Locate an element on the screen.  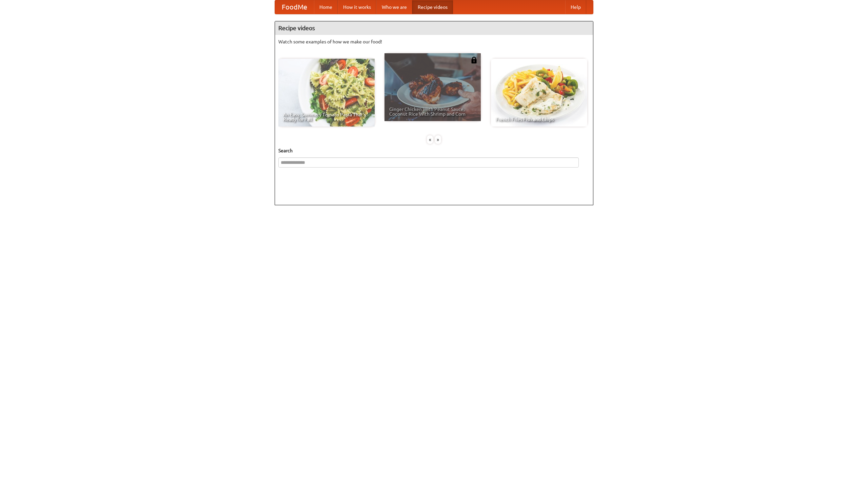
span: An Easy, Summery Tomato Pasta That's Ready for Fall is located at coordinates (326, 117).